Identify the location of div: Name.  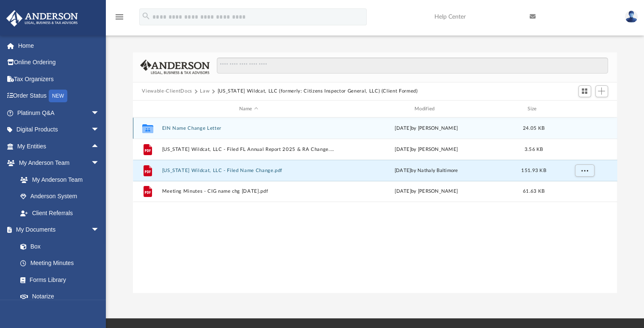
(248, 109).